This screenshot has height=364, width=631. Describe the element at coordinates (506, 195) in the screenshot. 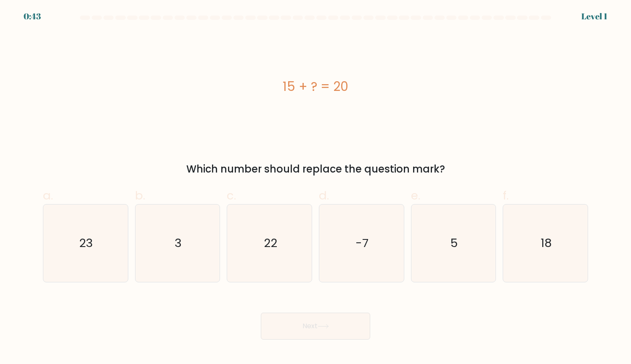

I see `span: f.` at that location.